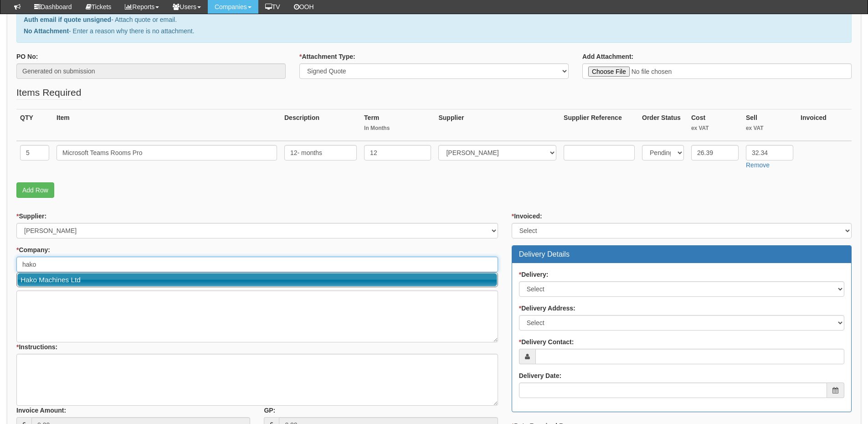 The width and height of the screenshot is (868, 424). I want to click on label: PO No:, so click(27, 57).